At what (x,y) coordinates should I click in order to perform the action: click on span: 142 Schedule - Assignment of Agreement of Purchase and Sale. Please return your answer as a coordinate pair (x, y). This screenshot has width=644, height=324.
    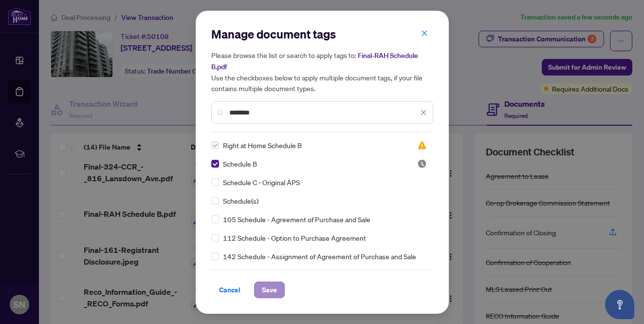
    Looking at the image, I should click on (319, 256).